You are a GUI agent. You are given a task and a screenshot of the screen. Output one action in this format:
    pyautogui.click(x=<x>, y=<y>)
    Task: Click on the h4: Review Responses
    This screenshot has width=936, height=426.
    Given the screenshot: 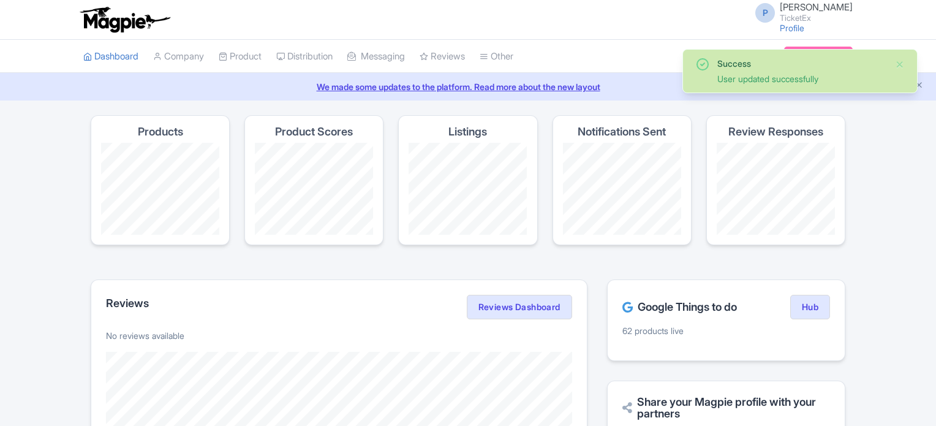 What is the action you would take?
    pyautogui.click(x=775, y=132)
    